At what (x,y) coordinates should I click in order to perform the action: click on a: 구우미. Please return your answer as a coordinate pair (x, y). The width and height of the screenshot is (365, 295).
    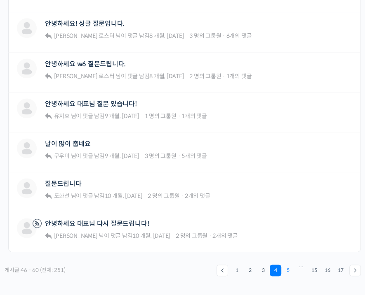
    Looking at the image, I should click on (61, 156).